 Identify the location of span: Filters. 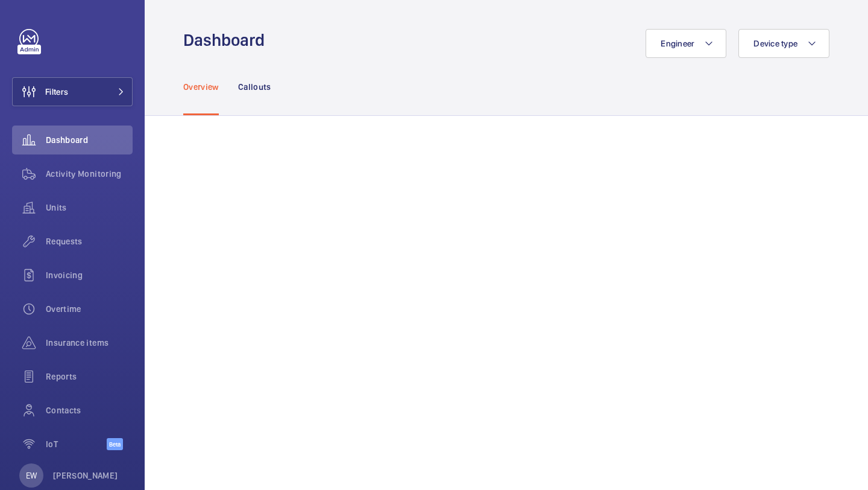
(57, 92).